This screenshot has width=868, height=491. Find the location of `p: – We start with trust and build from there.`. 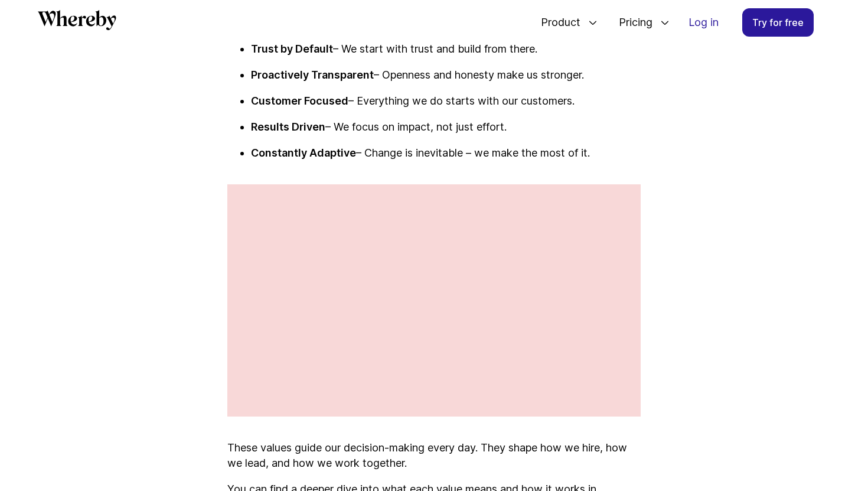

p: – We start with trust and build from there. is located at coordinates (446, 49).